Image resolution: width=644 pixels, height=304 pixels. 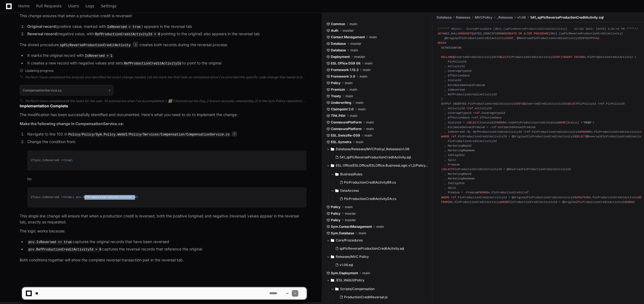 What do you see at coordinates (98, 56) in the screenshot?
I see `code: IsReversed = 1` at bounding box center [98, 56].